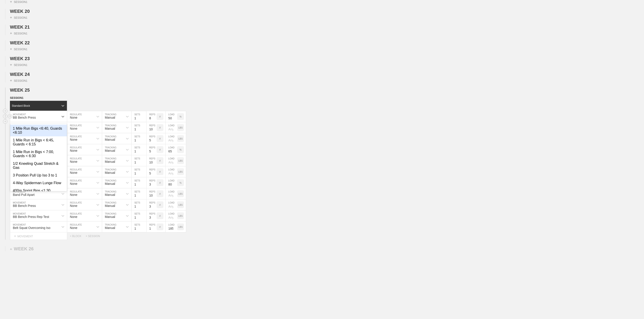 The height and width of the screenshot is (319, 644). Describe the element at coordinates (24, 195) in the screenshot. I see `div: Band Pull Apart` at that location.